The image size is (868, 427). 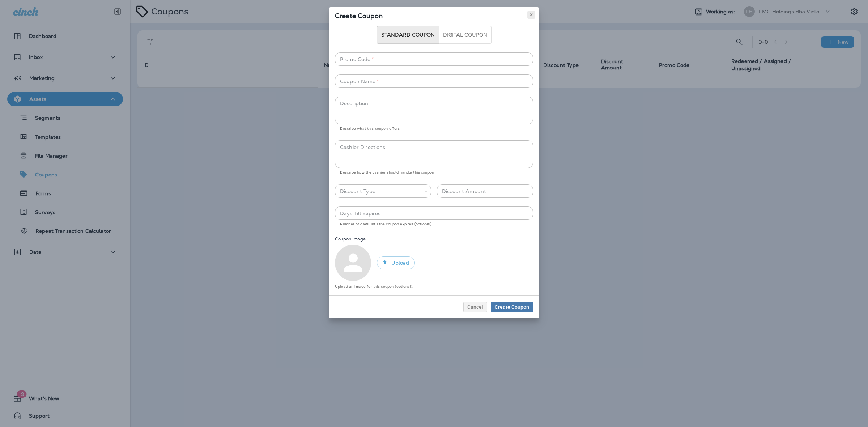 I want to click on h6: Coupon Image, so click(x=434, y=239).